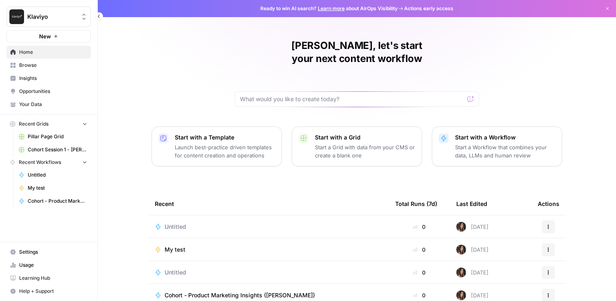 The width and height of the screenshot is (616, 301). What do you see at coordinates (53, 65) in the screenshot?
I see `span: Browse` at bounding box center [53, 65].